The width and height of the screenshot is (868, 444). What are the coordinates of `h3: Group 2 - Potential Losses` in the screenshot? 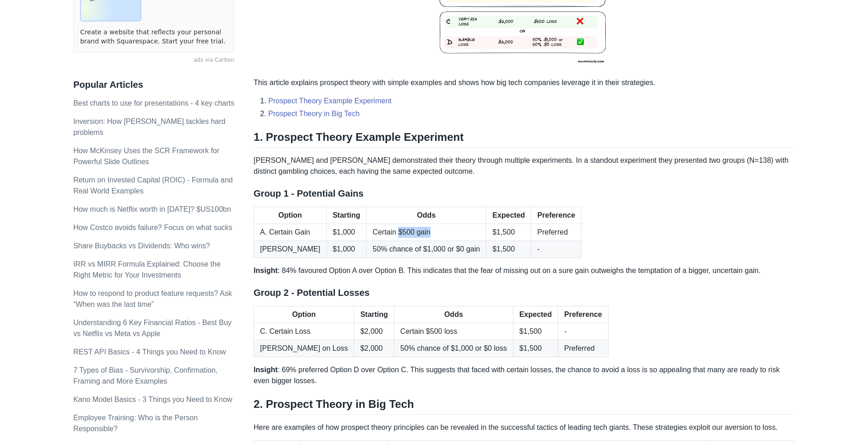 It's located at (524, 293).